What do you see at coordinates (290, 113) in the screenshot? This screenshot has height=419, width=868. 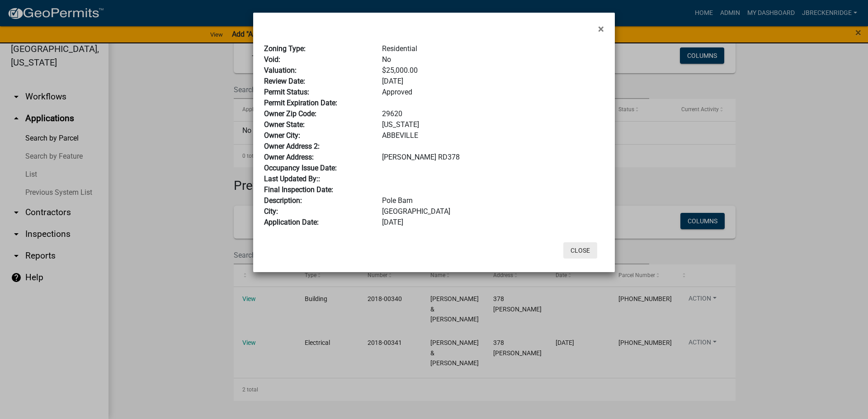 I see `b: Owner Zip Code:` at bounding box center [290, 113].